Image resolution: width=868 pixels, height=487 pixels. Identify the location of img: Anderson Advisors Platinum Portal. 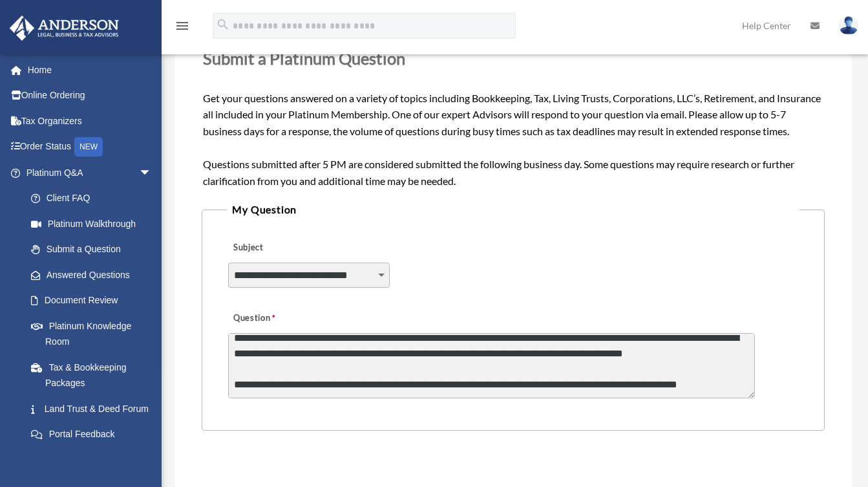
(64, 28).